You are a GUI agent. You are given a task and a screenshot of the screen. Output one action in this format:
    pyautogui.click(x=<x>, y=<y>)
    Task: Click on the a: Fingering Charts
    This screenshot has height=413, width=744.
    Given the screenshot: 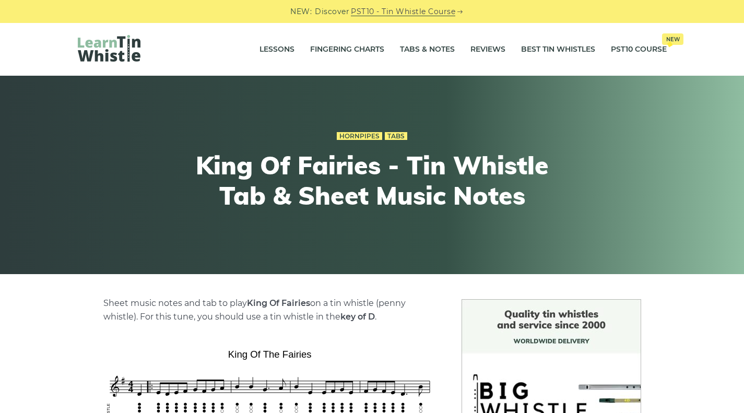 What is the action you would take?
    pyautogui.click(x=347, y=50)
    